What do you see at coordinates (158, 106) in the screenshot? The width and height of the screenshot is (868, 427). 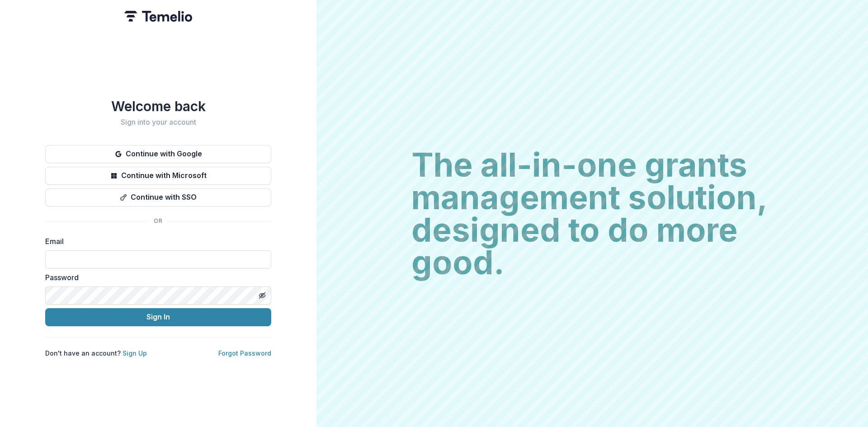 I see `h1: Welcome back` at bounding box center [158, 106].